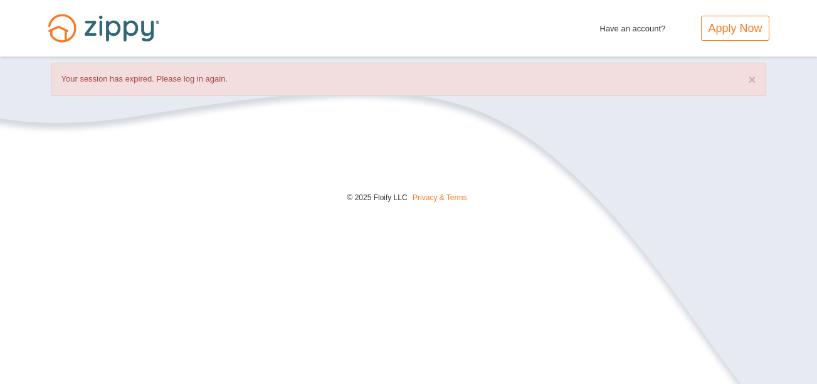  What do you see at coordinates (409, 79) in the screenshot?
I see `div: Your session has expired. Please log in again.` at bounding box center [409, 79].